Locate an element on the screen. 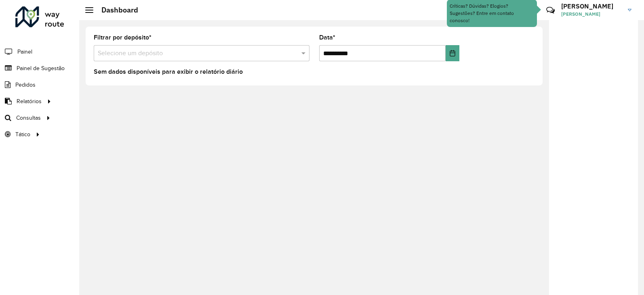  label: Data is located at coordinates (327, 38).